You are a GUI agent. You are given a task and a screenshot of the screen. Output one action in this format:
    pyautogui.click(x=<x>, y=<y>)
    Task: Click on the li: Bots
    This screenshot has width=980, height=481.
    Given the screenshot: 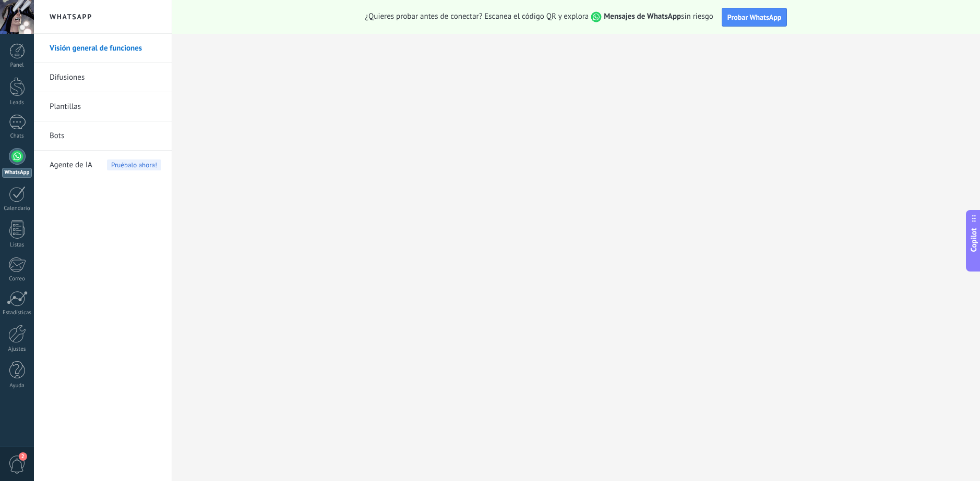 What is the action you would take?
    pyautogui.click(x=103, y=136)
    